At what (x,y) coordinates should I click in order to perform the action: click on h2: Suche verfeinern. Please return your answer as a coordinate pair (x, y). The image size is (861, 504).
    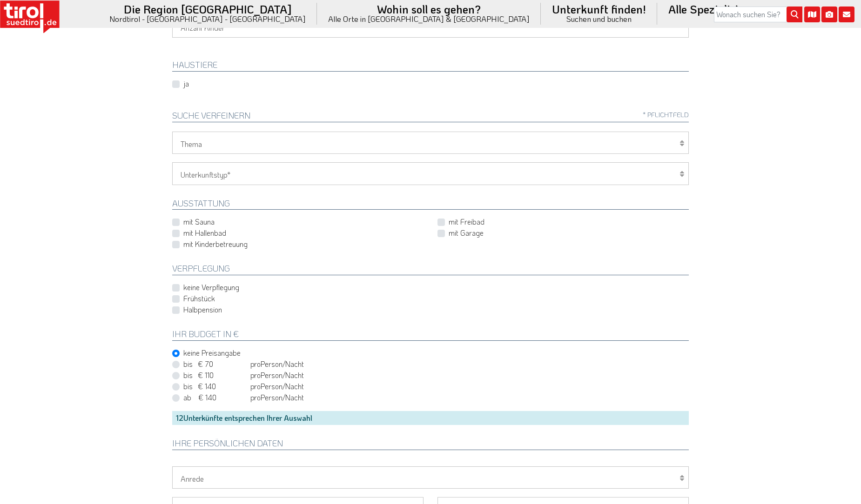
    Looking at the image, I should click on (430, 117).